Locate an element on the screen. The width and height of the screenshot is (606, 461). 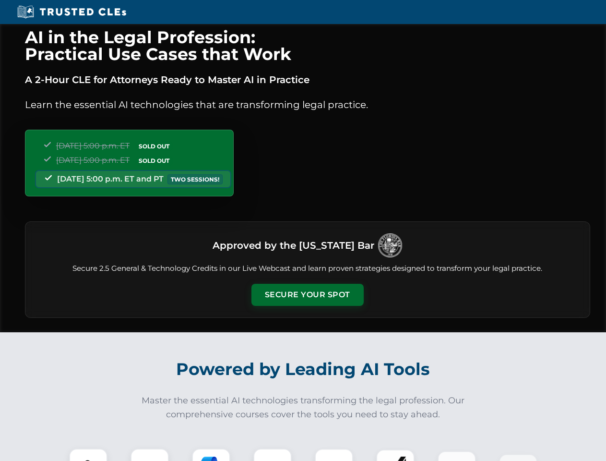
button: Secure Your Spot is located at coordinates (308, 295).